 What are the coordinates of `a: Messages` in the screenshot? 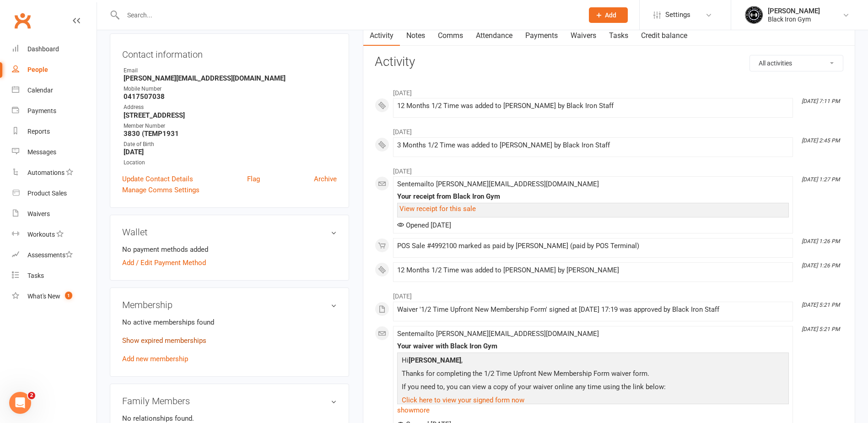 It's located at (54, 152).